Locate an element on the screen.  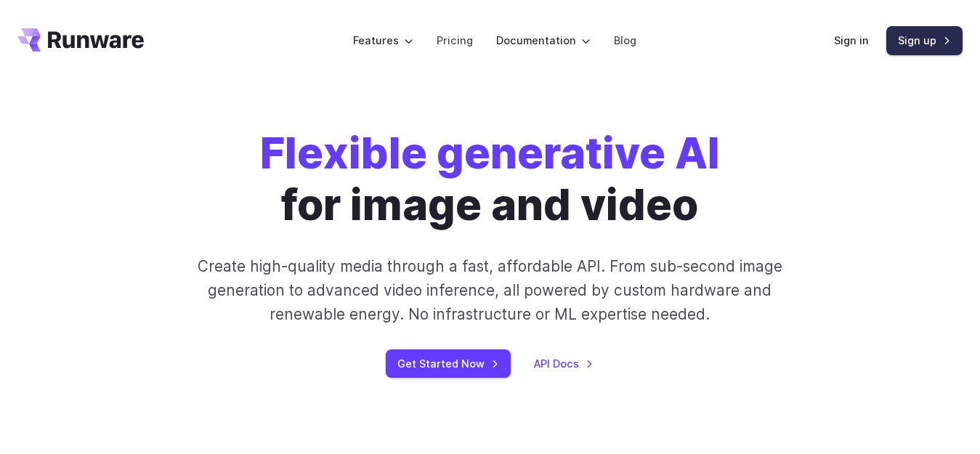
a: Blog is located at coordinates (625, 40).